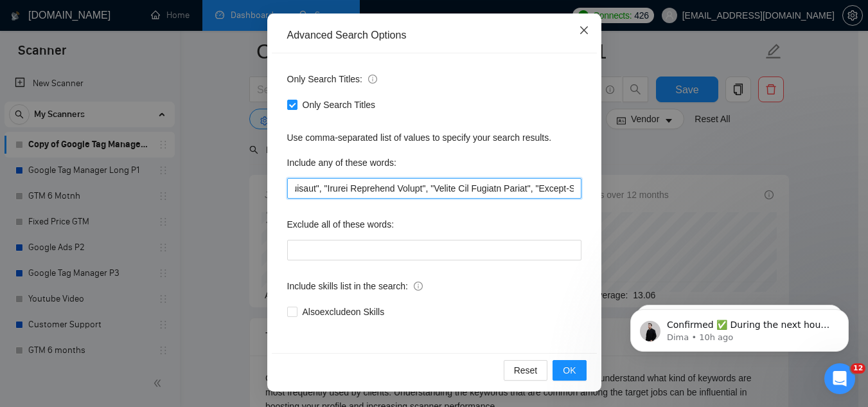 Image resolution: width=868 pixels, height=407 pixels. I want to click on span: Only Search Titles, so click(339, 105).